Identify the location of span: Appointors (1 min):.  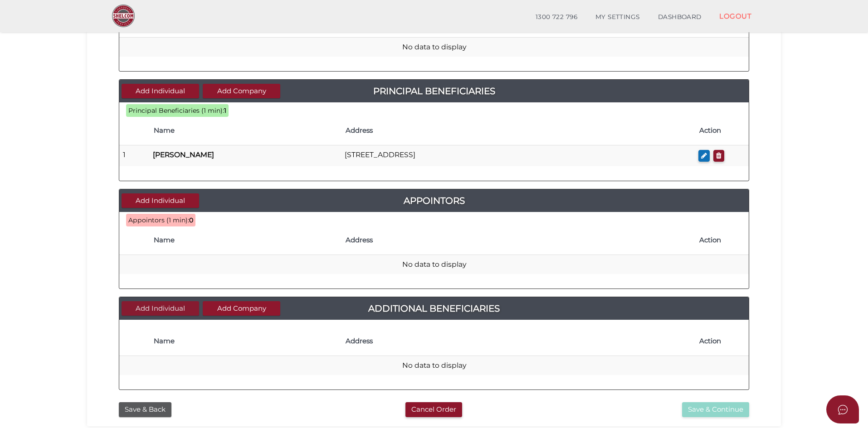
(159, 220).